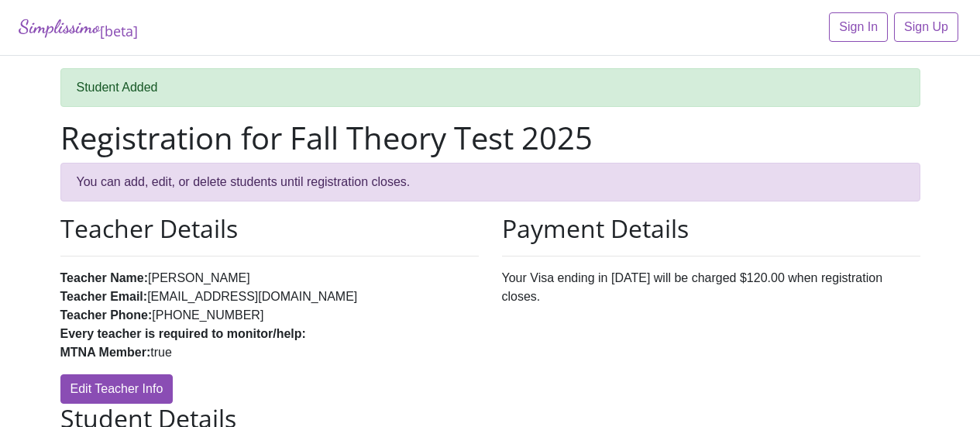 This screenshot has height=427, width=980. Describe the element at coordinates (926, 27) in the screenshot. I see `a: Sign Up` at that location.